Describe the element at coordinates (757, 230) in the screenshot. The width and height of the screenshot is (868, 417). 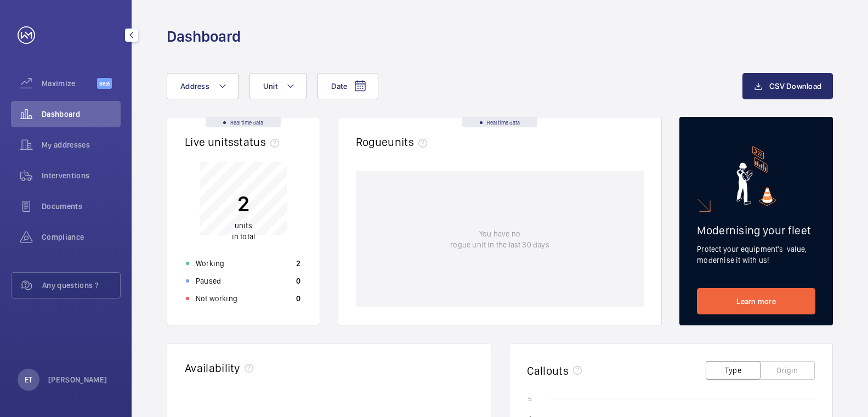
I see `h2: Modernising your fleet` at that location.